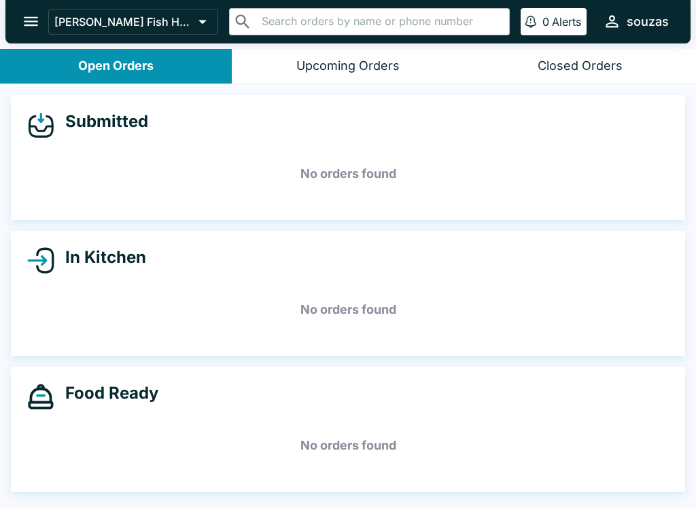  I want to click on h4: Food Ready, so click(106, 393).